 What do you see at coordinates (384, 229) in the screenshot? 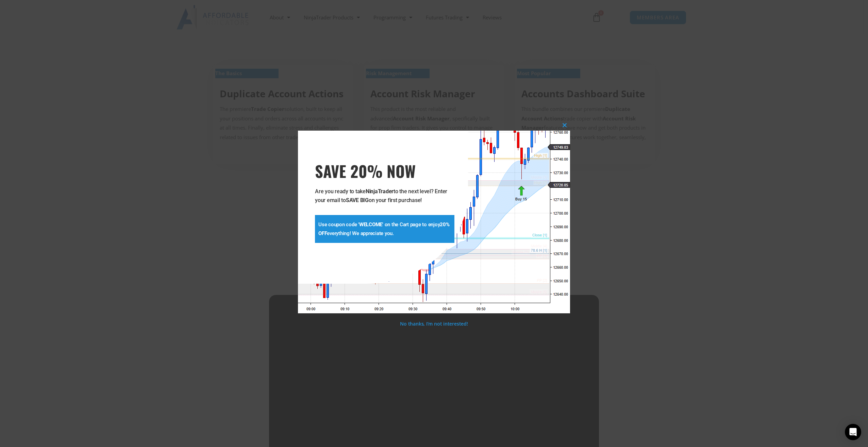
I see `strong: 20% OFF` at bounding box center [384, 229].